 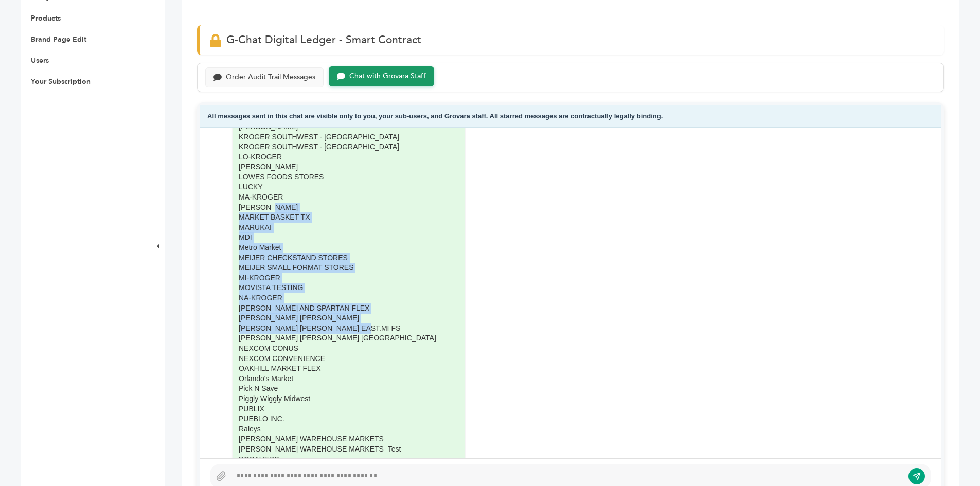 What do you see at coordinates (342, 349) in the screenshot?
I see `div: NEXCOM CONUS` at bounding box center [342, 349].